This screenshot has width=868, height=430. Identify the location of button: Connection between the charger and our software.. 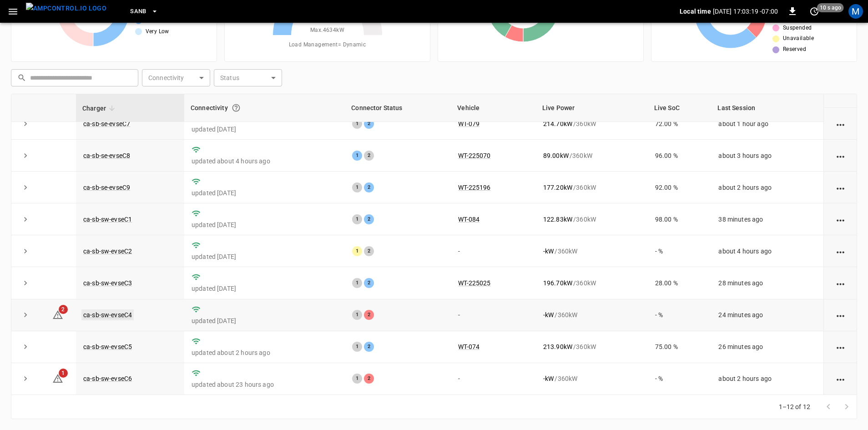
(236, 108).